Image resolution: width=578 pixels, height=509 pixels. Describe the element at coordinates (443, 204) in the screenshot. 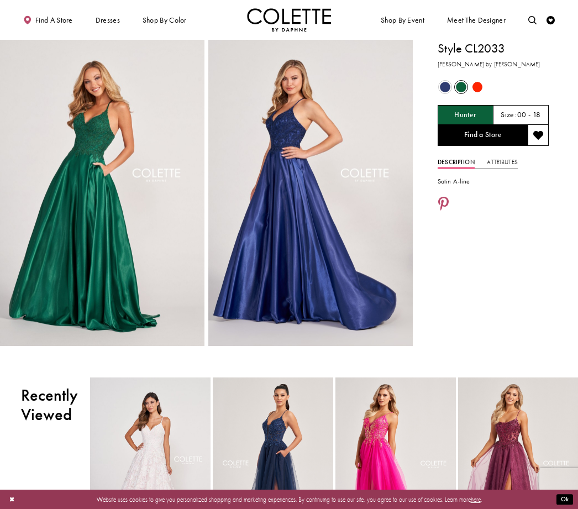

I see `a: Share using Pinterest - Opens in new tab` at that location.